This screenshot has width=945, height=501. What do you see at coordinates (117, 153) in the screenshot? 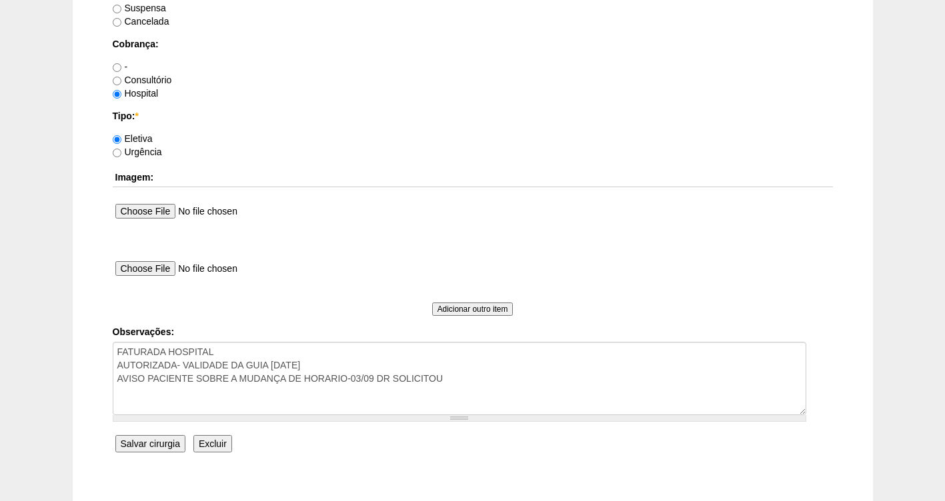
I see `input: Urgência` at bounding box center [117, 153].